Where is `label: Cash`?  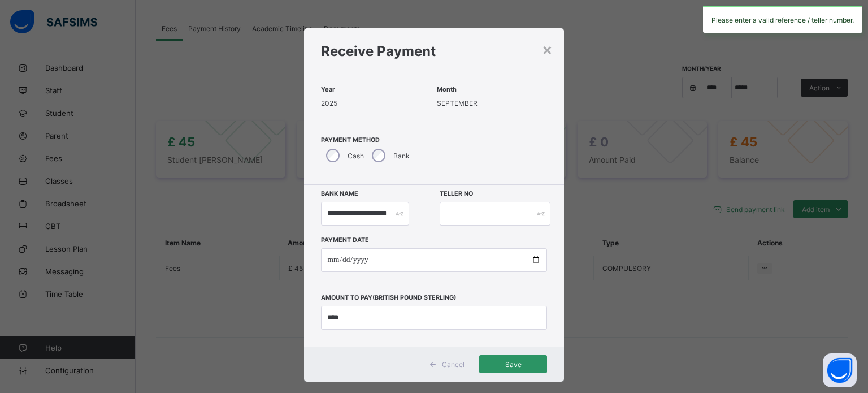 label: Cash is located at coordinates (355, 156).